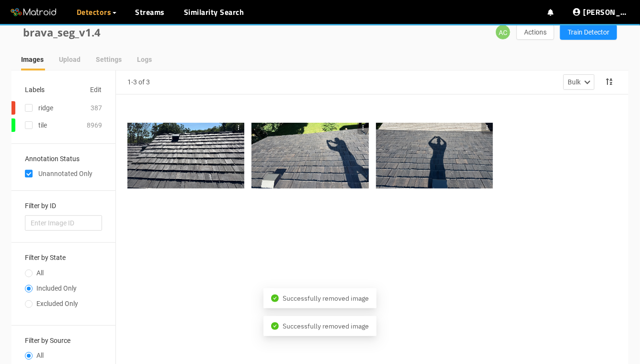 The image size is (640, 364). What do you see at coordinates (109, 59) in the screenshot?
I see `div: Settings` at bounding box center [109, 59].